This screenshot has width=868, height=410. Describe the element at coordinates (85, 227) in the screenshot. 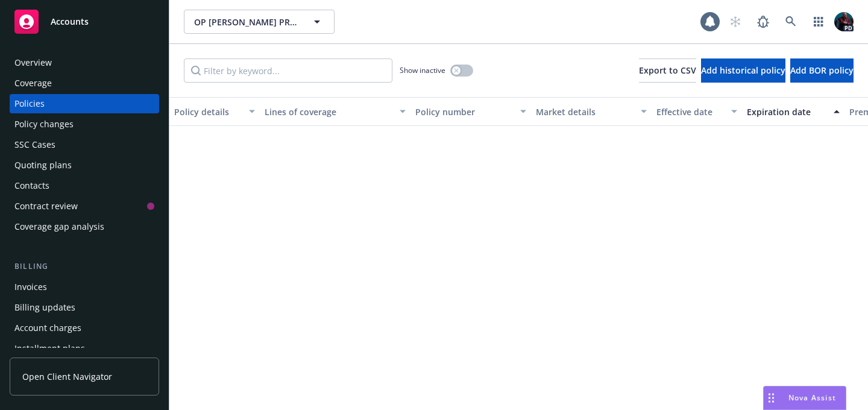

I see `a: Coverage gap analysis` at that location.